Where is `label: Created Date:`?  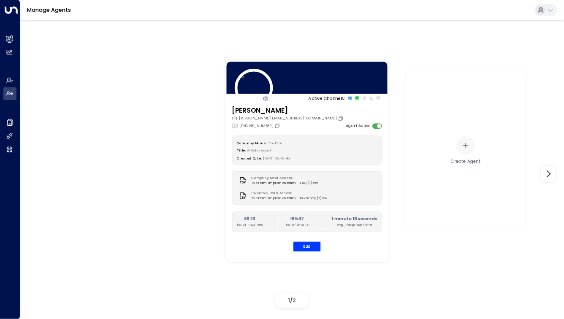 label: Created Date: is located at coordinates (249, 158).